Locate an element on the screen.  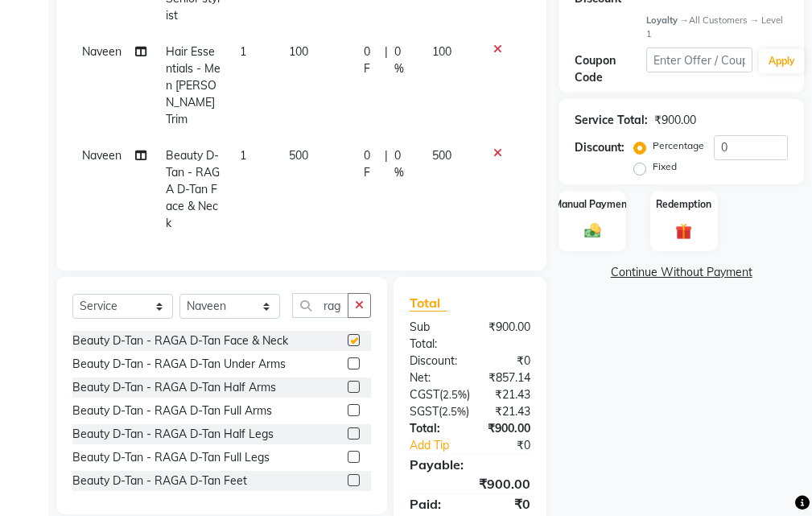
label: Redemption is located at coordinates (683, 204).